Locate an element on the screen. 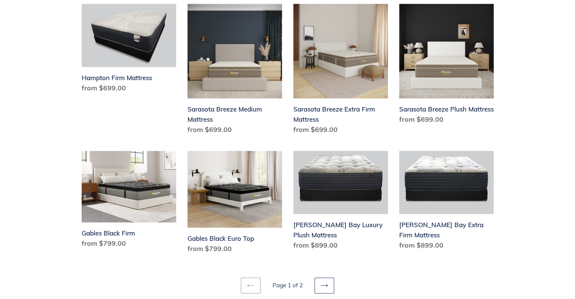  a: Sarasota Breeze Plush Mattress is located at coordinates (447, 65).